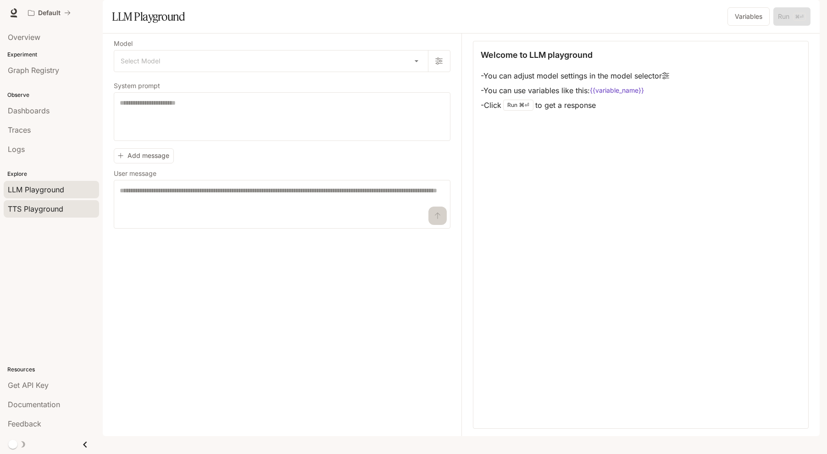  I want to click on p: Welcome to LLM playground, so click(537, 55).